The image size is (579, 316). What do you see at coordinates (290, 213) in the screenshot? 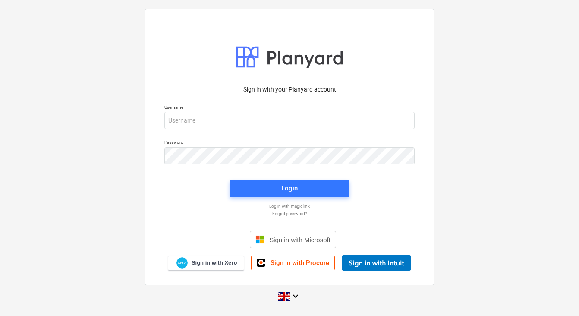
I see `a: Forgot password?` at bounding box center [290, 213].